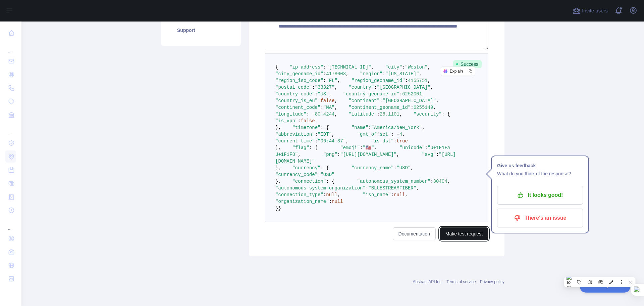 The width and height of the screenshot is (644, 306). Describe the element at coordinates (330, 155) in the screenshot. I see `span: "png"` at that location.